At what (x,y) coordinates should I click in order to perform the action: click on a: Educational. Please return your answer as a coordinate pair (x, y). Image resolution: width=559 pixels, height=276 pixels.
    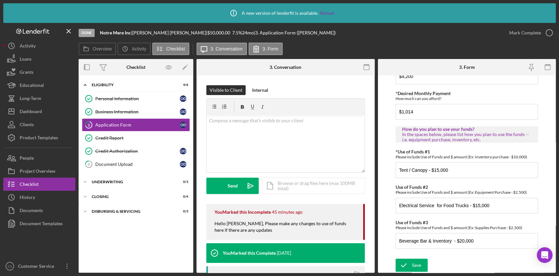
    Looking at the image, I should click on (39, 85).